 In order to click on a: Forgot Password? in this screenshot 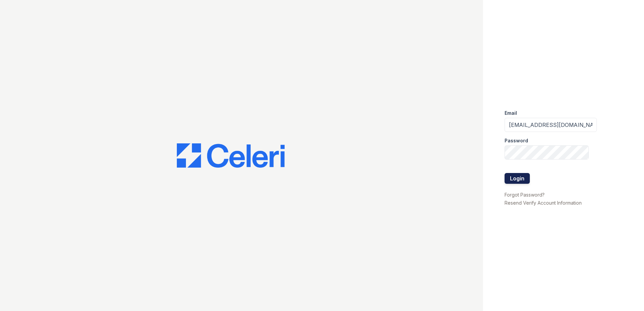, I will do `click(525, 194)`.